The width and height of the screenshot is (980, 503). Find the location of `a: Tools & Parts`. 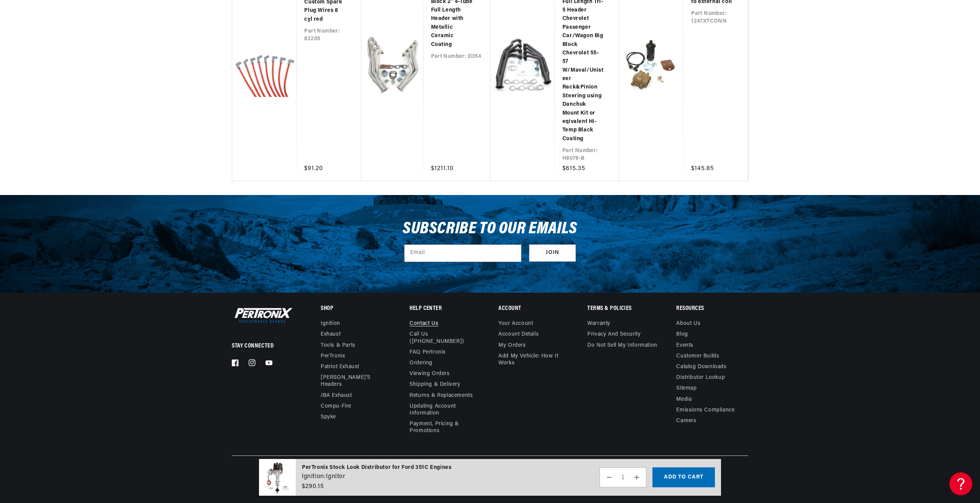

a: Tools & Parts is located at coordinates (338, 345).